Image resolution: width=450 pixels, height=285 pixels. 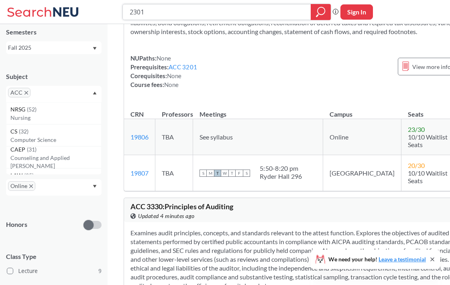 What do you see at coordinates (416, 129) in the screenshot?
I see `span: 23 / 30` at bounding box center [416, 129].